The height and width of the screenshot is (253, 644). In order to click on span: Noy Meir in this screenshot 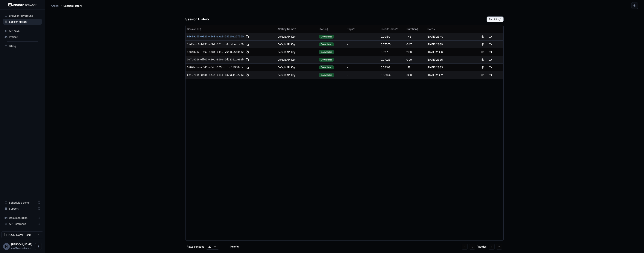, I will do `click(22, 244)`.